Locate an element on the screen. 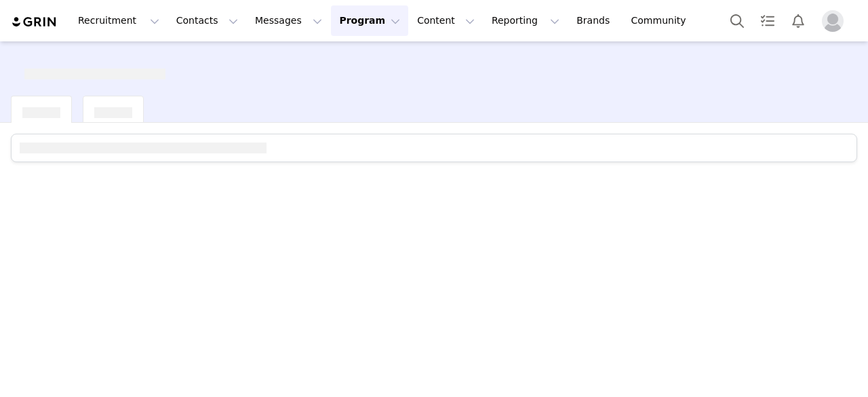 This screenshot has width=868, height=397. button: Program is located at coordinates (369, 21).